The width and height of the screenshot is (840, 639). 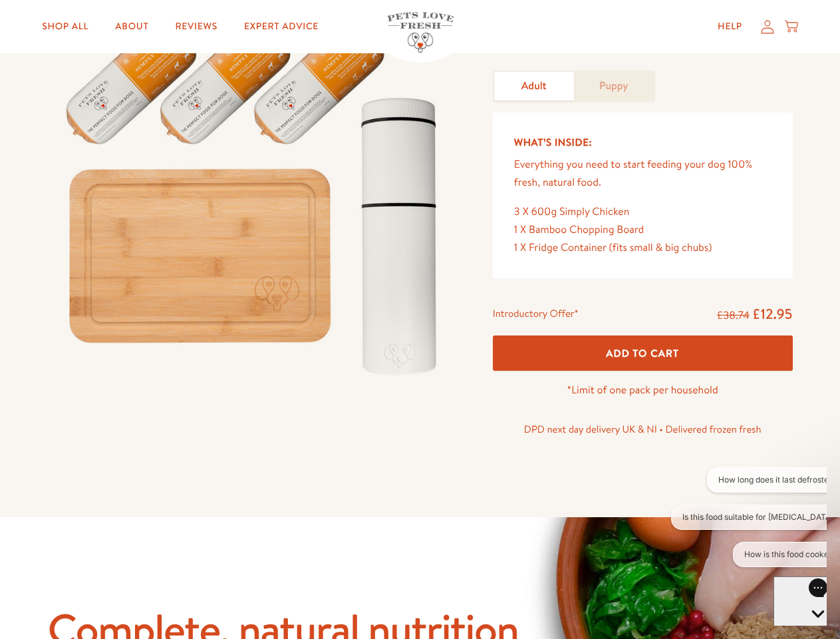 What do you see at coordinates (643, 353) in the screenshot?
I see `button: Add To Cart` at bounding box center [643, 353].